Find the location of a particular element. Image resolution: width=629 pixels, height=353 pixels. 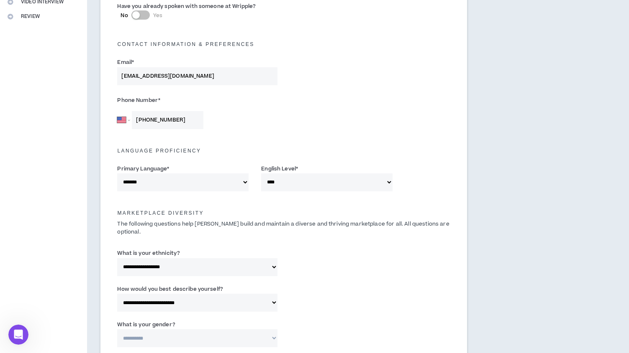

h5: Language Proficiency is located at coordinates (283, 151).